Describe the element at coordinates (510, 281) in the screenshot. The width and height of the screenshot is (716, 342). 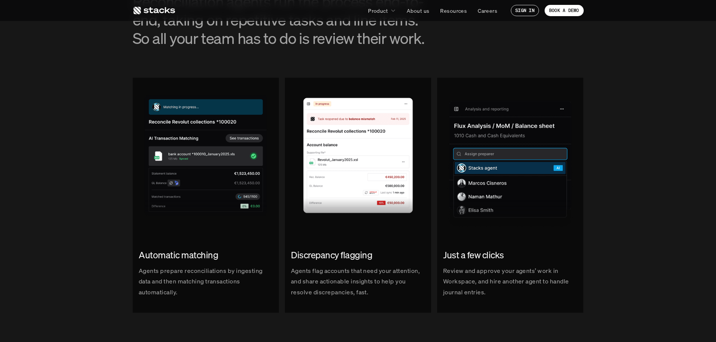
I see `p: Review and approve your agents’ work in Workspace, and hire another agent to handle journal entries.` at that location.